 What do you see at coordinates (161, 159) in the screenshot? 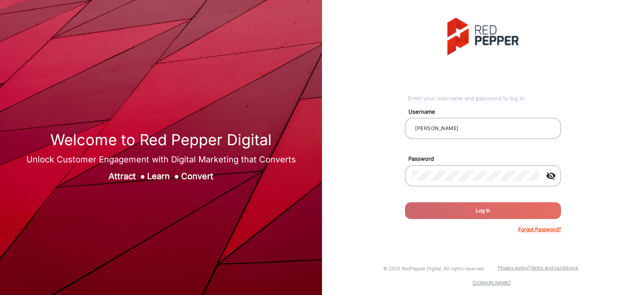
I see `div: Unlock Customer Engagement with Digital Marketing that Converts` at bounding box center [161, 159].